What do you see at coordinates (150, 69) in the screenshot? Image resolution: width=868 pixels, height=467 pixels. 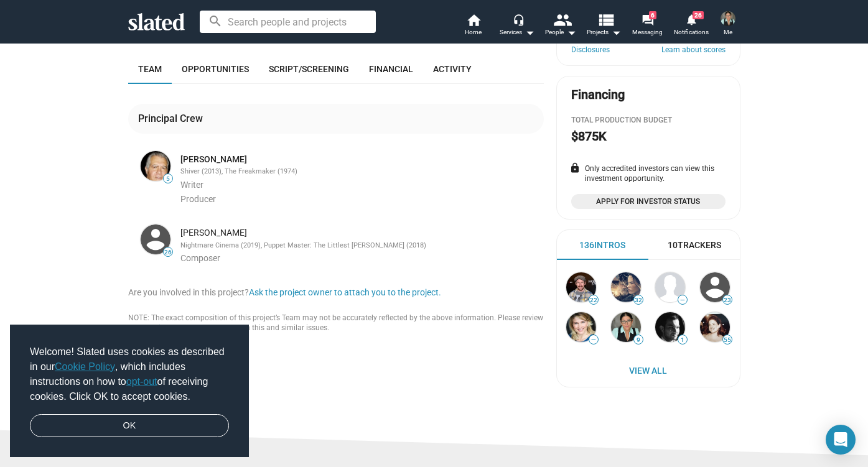 I see `a: Team` at bounding box center [150, 69].